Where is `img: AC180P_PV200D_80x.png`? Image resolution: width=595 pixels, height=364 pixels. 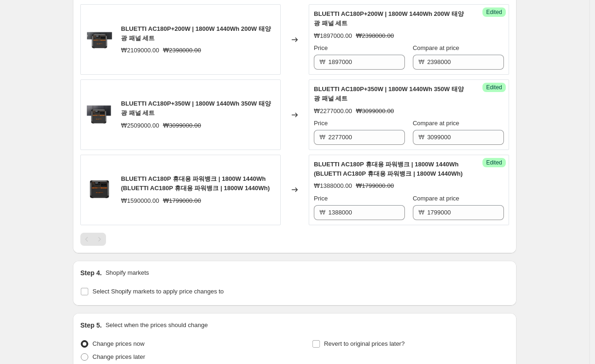
img: AC180P_PV200D_80x.png is located at coordinates (100, 40).